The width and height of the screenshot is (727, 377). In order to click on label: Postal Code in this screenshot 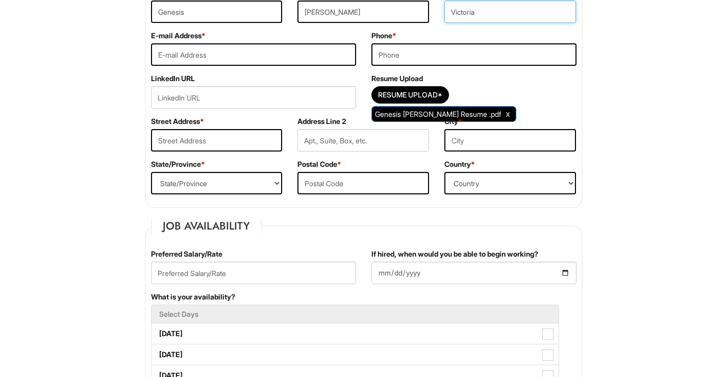, I will do `click(319, 164)`.